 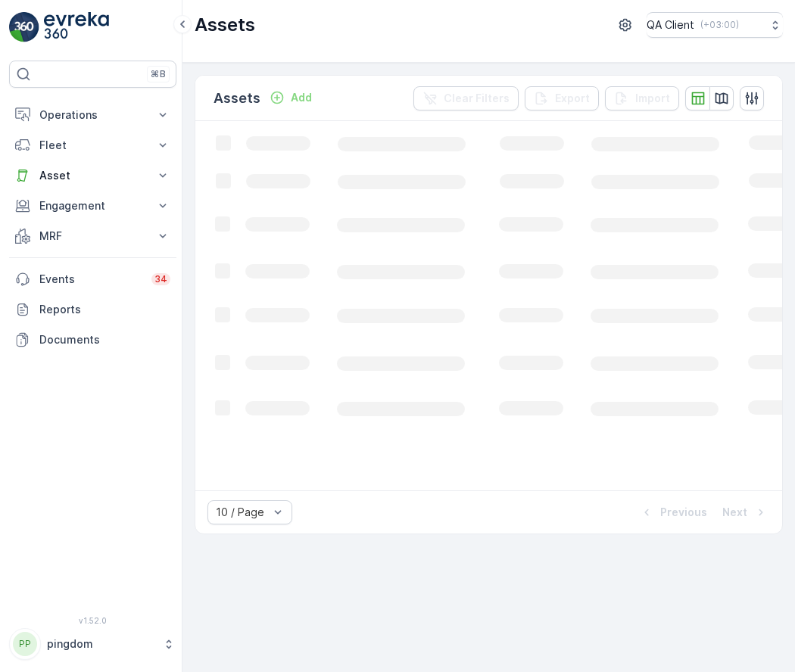 I want to click on button: QA Client(+03:00), so click(x=715, y=25).